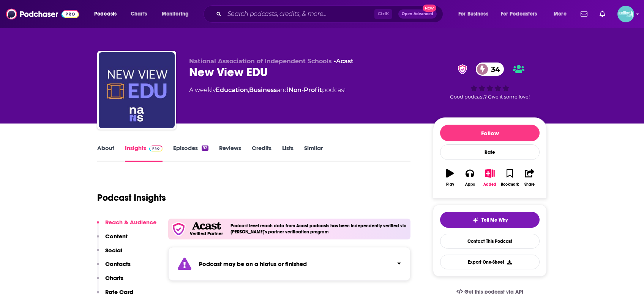 This screenshot has width=644, height=294. Describe the element at coordinates (450, 185) in the screenshot. I see `div: Play` at that location.